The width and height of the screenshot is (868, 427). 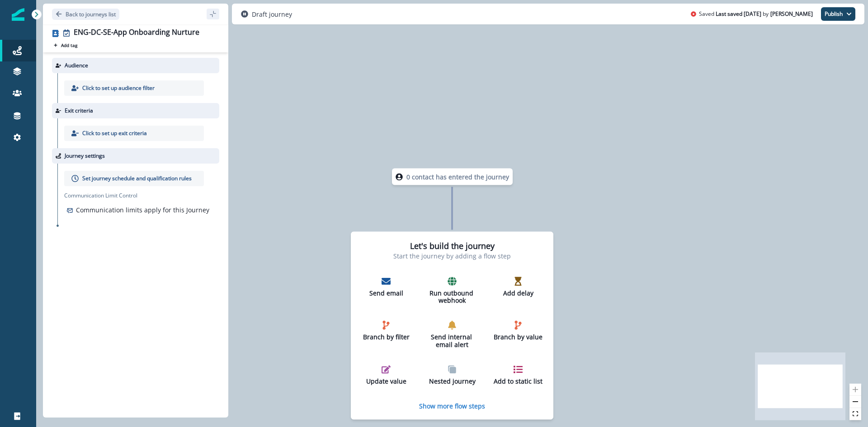 What do you see at coordinates (76, 65) in the screenshot?
I see `p: Audience` at bounding box center [76, 65].